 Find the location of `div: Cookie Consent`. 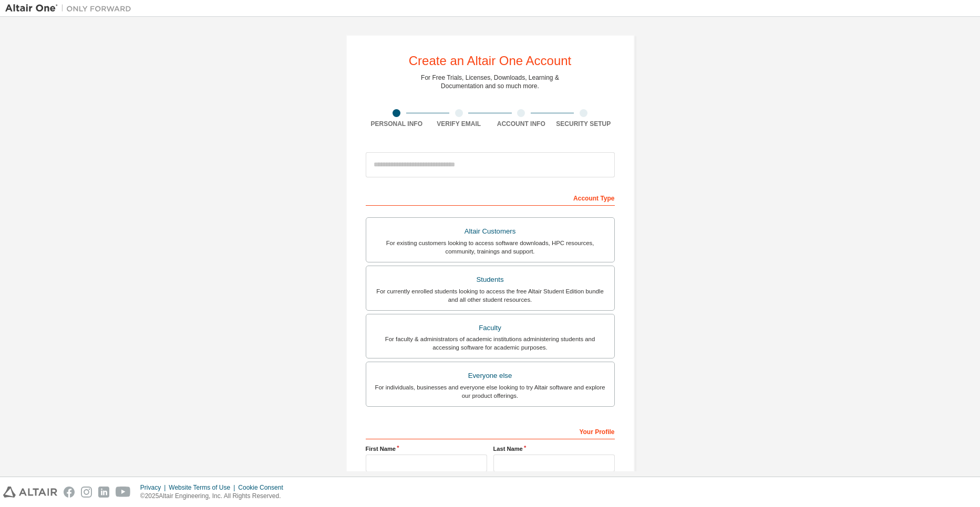

div: Cookie Consent is located at coordinates (263, 488).